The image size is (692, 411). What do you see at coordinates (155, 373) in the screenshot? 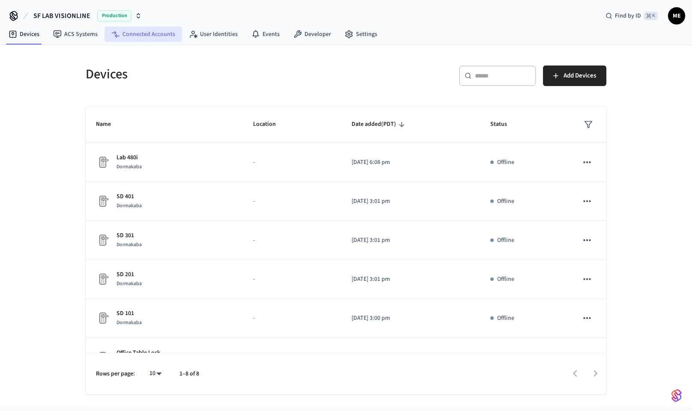
I see `div: 10` at bounding box center [155, 373].